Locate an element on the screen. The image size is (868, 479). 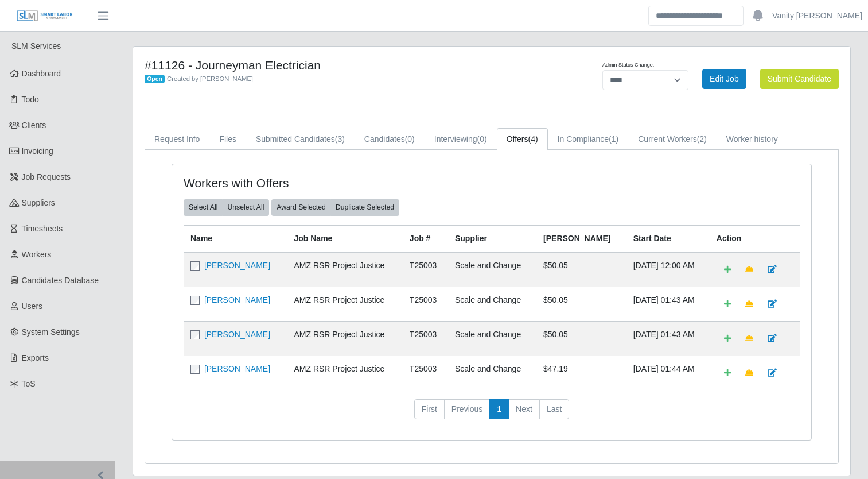
th: Supplier is located at coordinates (492, 238).